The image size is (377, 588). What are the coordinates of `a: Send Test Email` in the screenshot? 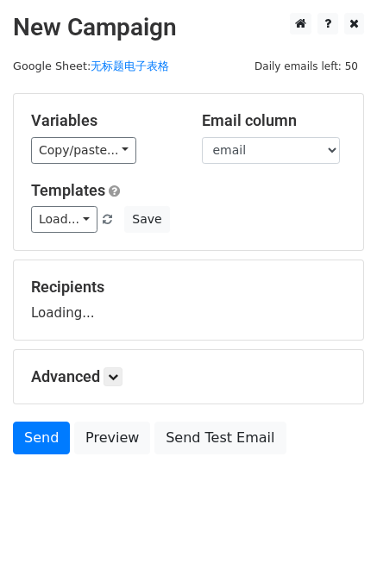 It's located at (220, 438).